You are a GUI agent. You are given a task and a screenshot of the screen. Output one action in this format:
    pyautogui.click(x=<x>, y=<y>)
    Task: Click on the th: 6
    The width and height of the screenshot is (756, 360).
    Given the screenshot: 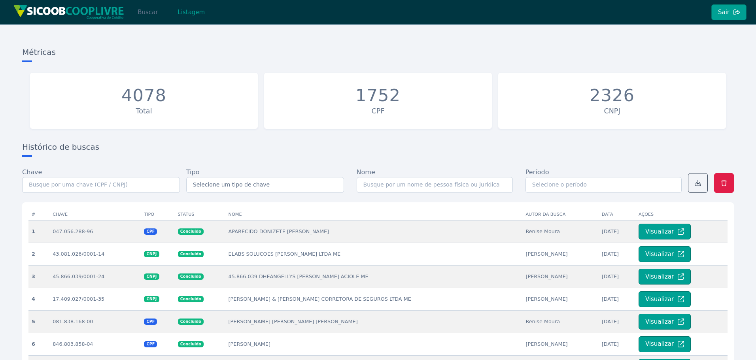 What is the action you would take?
    pyautogui.click(x=39, y=344)
    